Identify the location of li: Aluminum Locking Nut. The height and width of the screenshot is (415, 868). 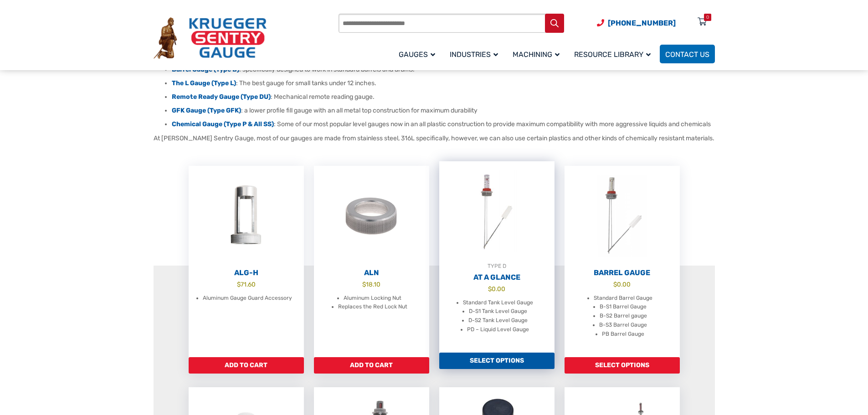
(372, 299).